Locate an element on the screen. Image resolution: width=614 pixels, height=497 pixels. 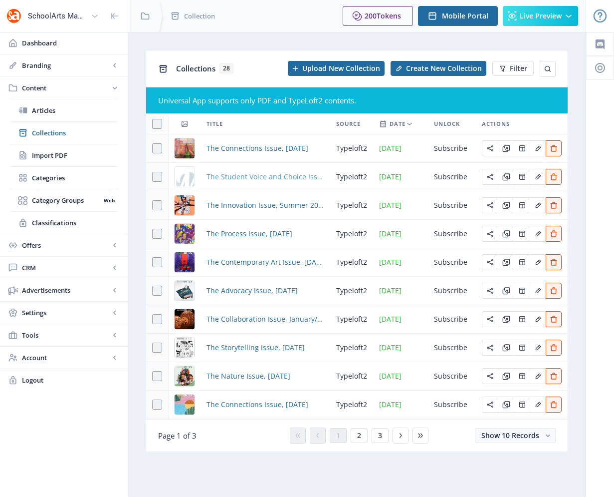
span: Articles is located at coordinates (75, 110).